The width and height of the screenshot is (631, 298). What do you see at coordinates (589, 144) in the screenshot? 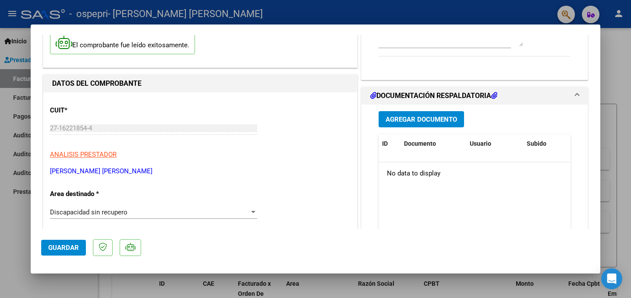
I see `datatable-header-cell: Acción` at bounding box center [589, 144].